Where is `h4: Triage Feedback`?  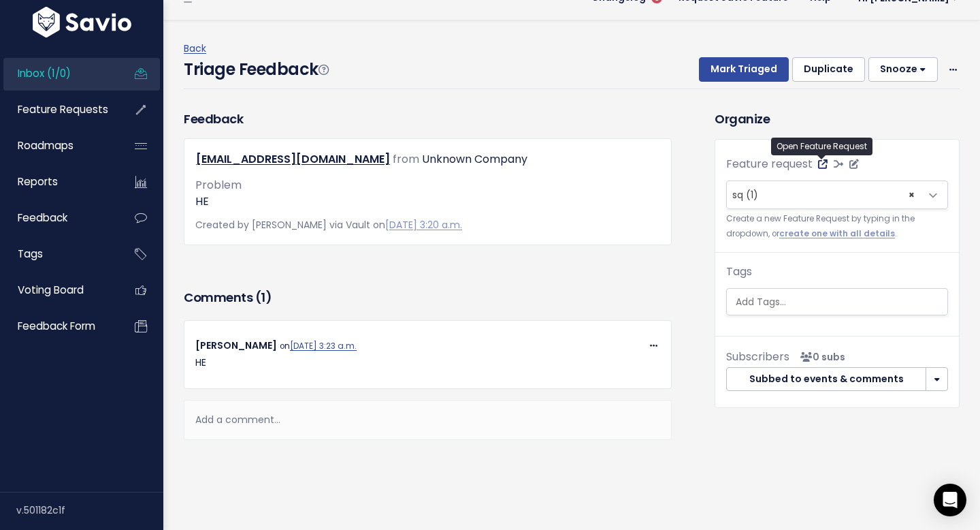
h4: Triage Feedback is located at coordinates (256, 69).